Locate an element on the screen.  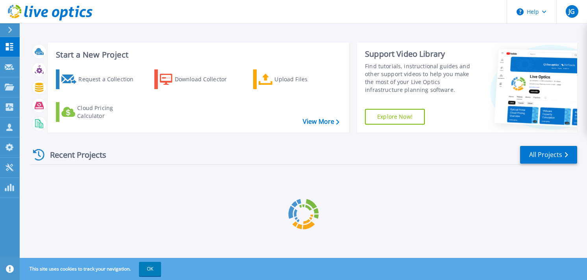
h3: Start a New Project is located at coordinates (197, 55).